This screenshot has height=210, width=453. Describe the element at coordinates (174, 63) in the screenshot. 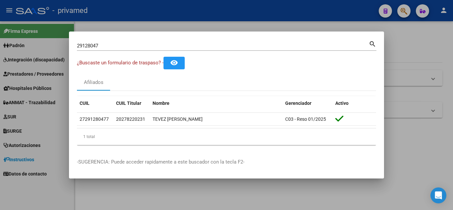

I see `mat-icon: remove_red_eye` at that location.